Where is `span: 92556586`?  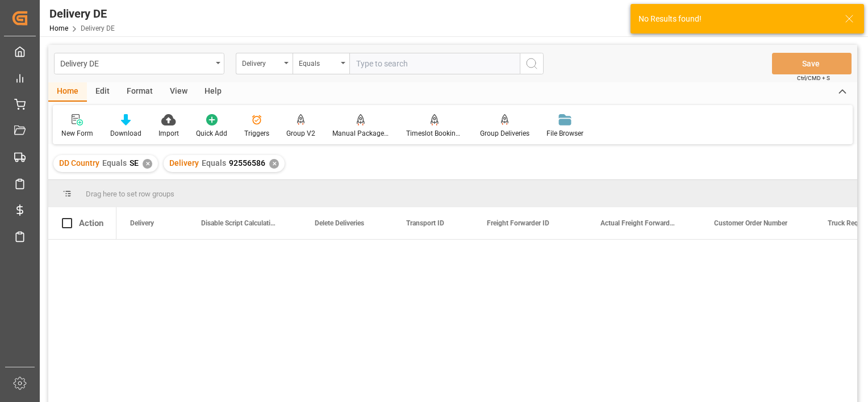
span: 92556586 is located at coordinates (247, 163).